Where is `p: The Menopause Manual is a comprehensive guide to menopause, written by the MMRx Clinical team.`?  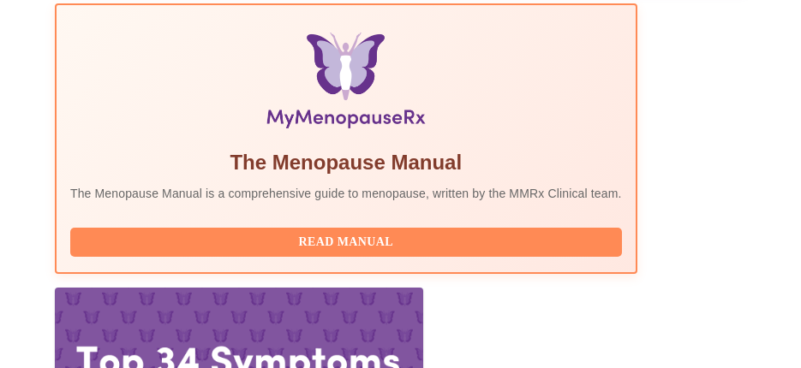 p: The Menopause Manual is a comprehensive guide to menopause, written by the MMRx Clinical team. is located at coordinates (346, 194).